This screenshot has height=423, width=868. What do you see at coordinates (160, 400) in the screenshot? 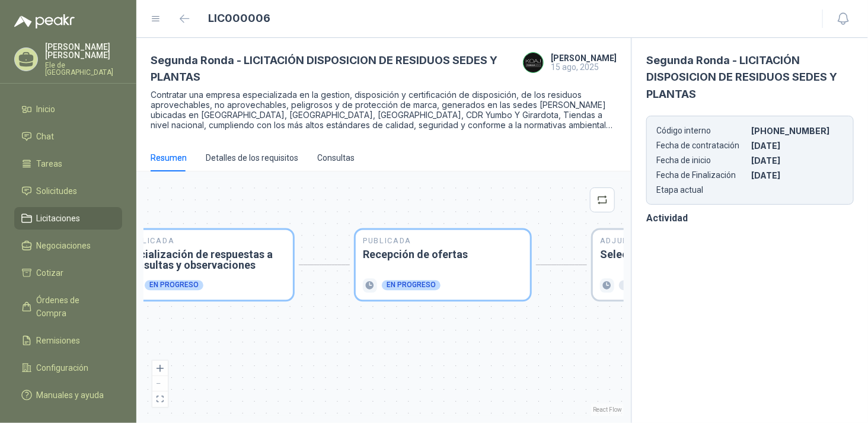
I see `button: fit view` at bounding box center [160, 400].